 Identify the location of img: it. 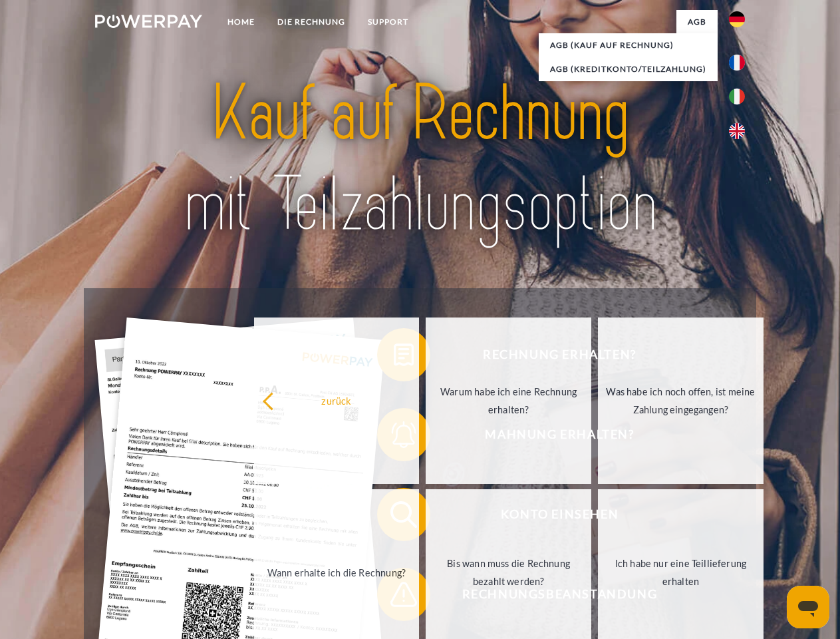
(737, 96).